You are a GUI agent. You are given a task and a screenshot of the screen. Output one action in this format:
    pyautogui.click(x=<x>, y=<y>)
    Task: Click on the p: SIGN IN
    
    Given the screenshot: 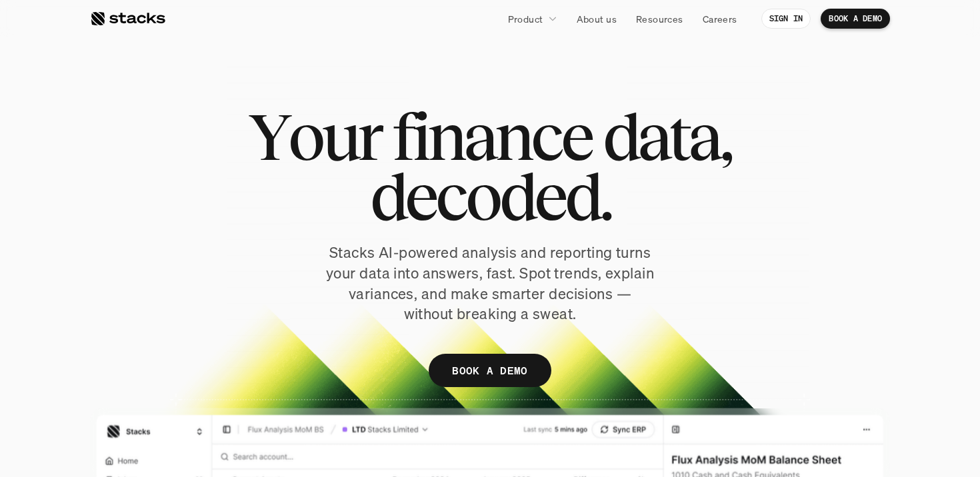 What is the action you would take?
    pyautogui.click(x=785, y=19)
    